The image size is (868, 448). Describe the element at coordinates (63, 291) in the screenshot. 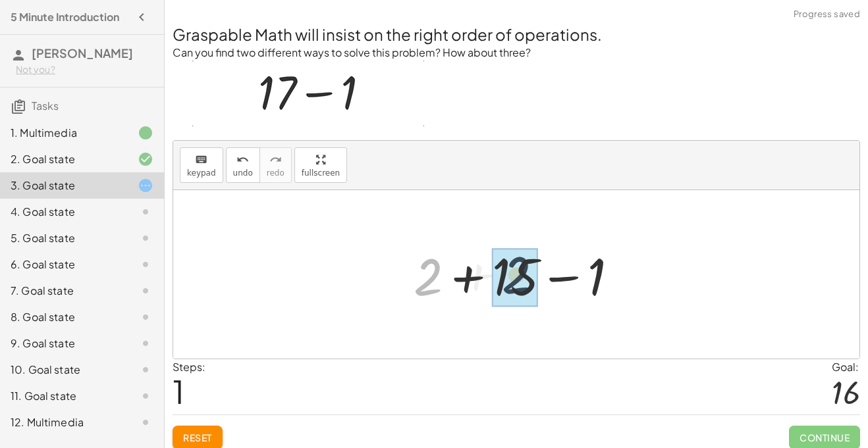

I see `div: 7. Goal state` at that location.